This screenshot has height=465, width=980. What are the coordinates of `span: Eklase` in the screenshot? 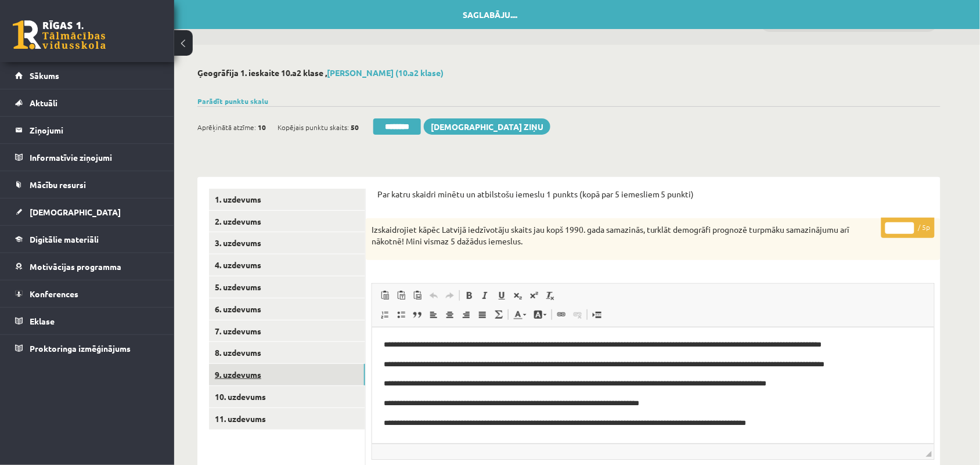 It's located at (42, 321).